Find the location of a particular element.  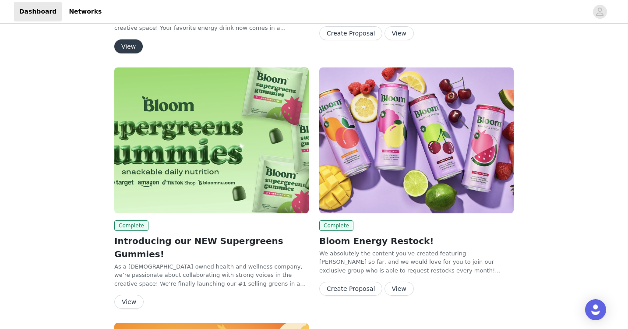

a: Networks is located at coordinates (85, 11).